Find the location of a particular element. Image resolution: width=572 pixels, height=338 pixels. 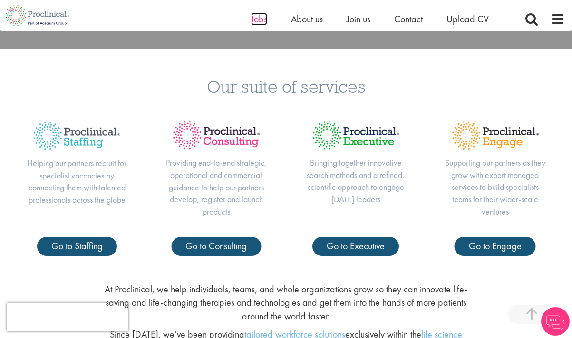

a: Contact is located at coordinates (408, 19).